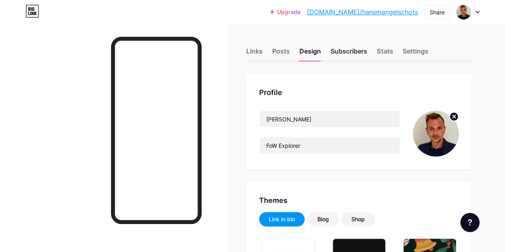 The width and height of the screenshot is (505, 252). Describe the element at coordinates (349, 54) in the screenshot. I see `div: Subscribers` at that location.